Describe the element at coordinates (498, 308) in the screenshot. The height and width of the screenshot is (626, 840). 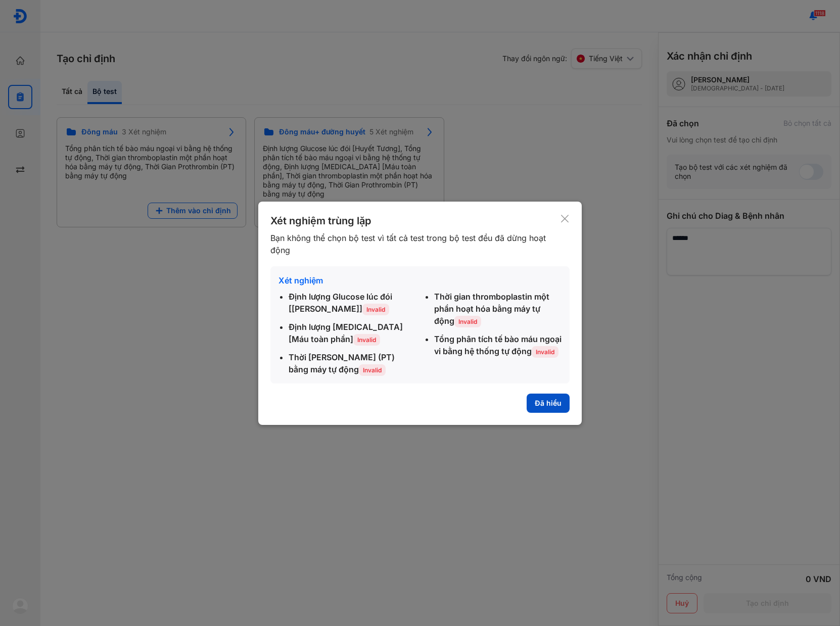
I see `div: Thời gian thromboplastin một phần hoạt hóa bằng máy tự động` at that location.